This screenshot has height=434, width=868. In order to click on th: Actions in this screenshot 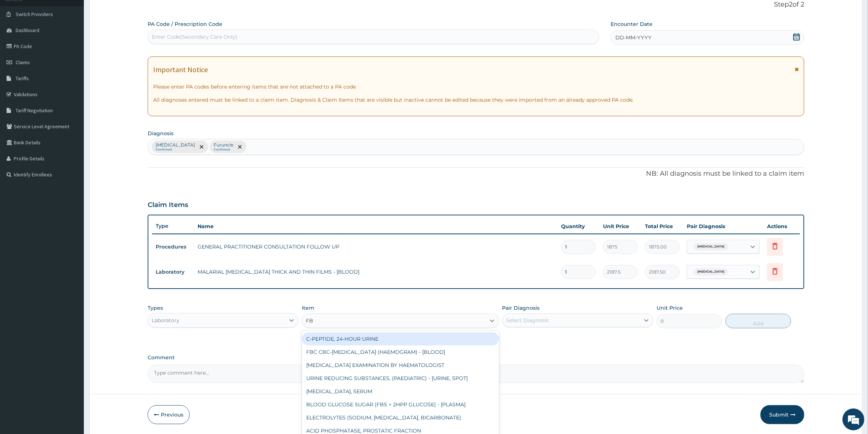, I will do `click(781, 226)`.